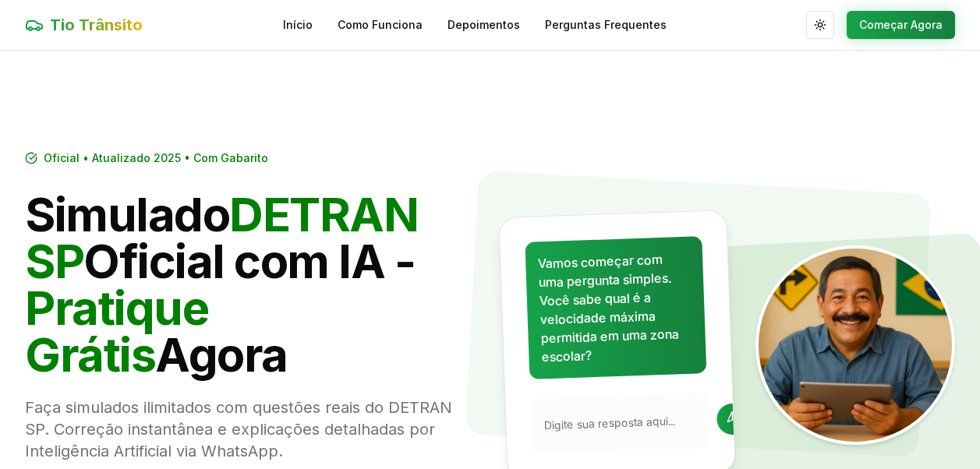 This screenshot has width=980, height=469. What do you see at coordinates (855, 345) in the screenshot?
I see `img: Tio Trânsito` at bounding box center [855, 345].